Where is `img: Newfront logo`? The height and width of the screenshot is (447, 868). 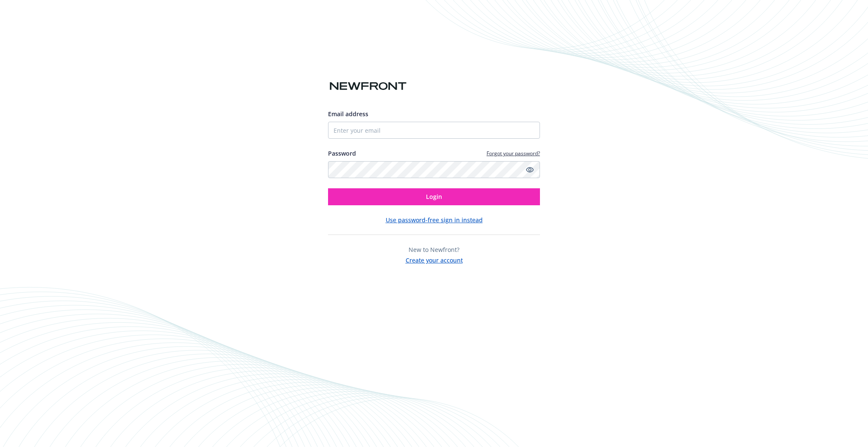 img: Newfront logo is located at coordinates (368, 86).